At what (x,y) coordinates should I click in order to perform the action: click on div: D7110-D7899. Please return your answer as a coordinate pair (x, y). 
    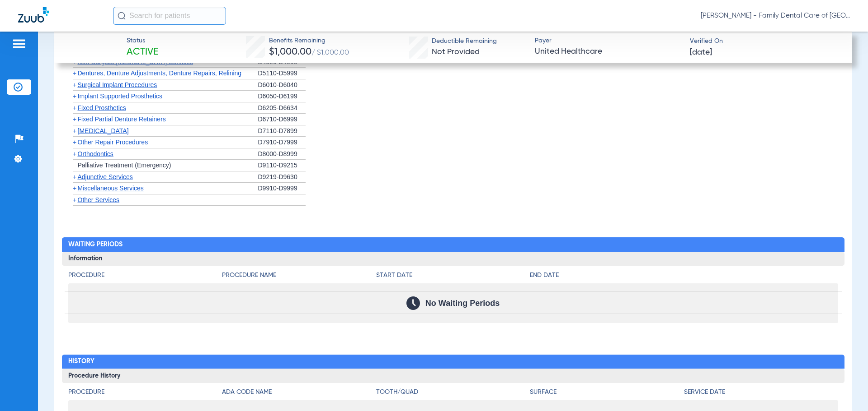
    Looking at the image, I should click on (282, 131).